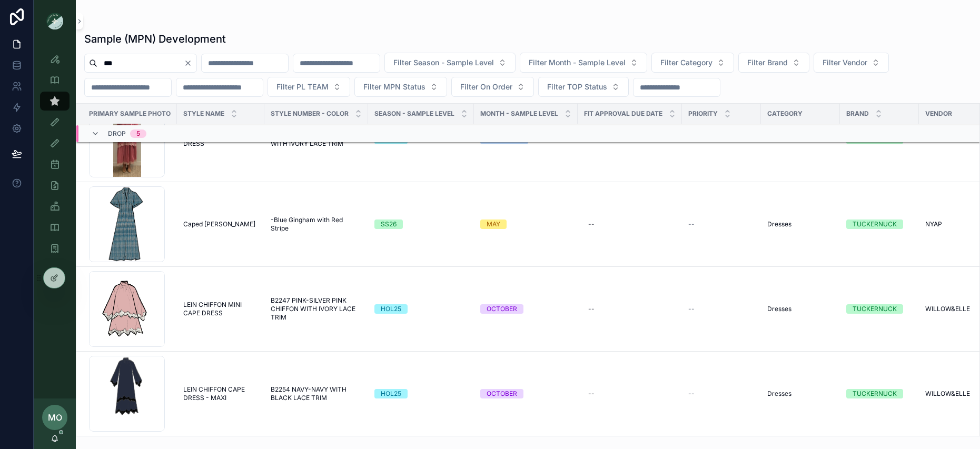  Describe the element at coordinates (316, 224) in the screenshot. I see `span: -Blue Gingham with Red Stripe` at that location.